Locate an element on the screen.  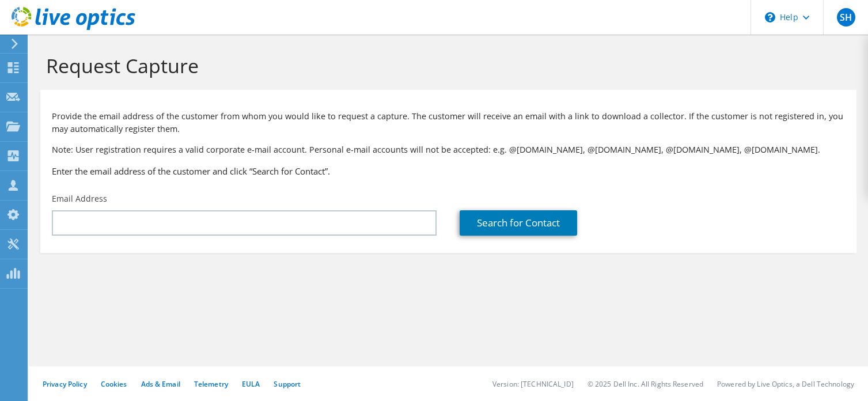
a: EULA is located at coordinates (251, 384).